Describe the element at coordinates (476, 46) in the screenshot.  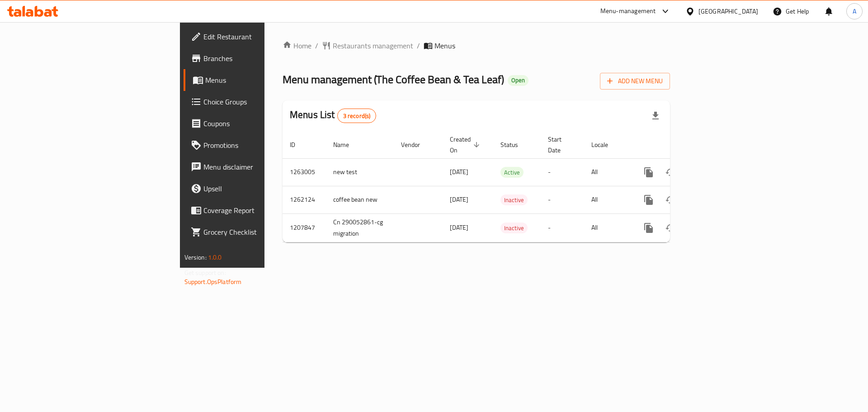
I see `nav: breadcrumb` at that location.